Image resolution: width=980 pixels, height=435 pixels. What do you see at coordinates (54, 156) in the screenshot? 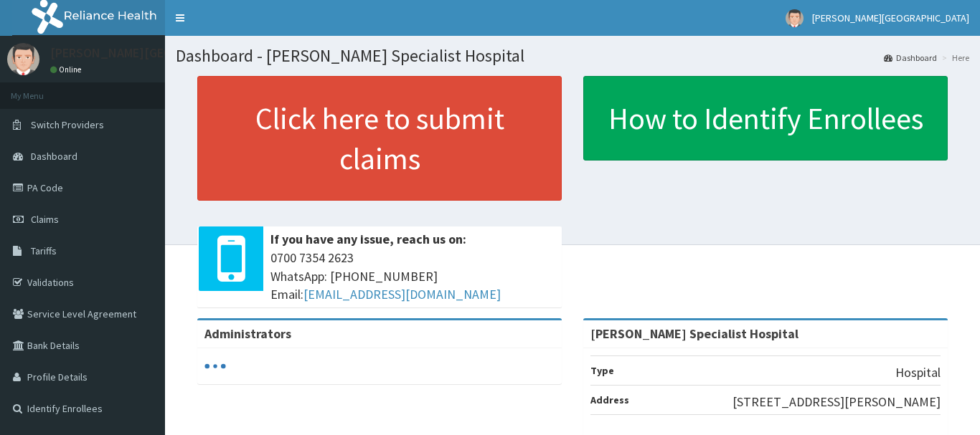
I see `span: Dashboard` at bounding box center [54, 156].